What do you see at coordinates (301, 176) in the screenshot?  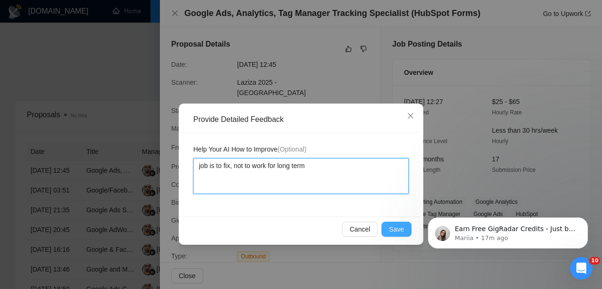 I see `textarea: job is to fix, not to work for long term` at bounding box center [301, 176].